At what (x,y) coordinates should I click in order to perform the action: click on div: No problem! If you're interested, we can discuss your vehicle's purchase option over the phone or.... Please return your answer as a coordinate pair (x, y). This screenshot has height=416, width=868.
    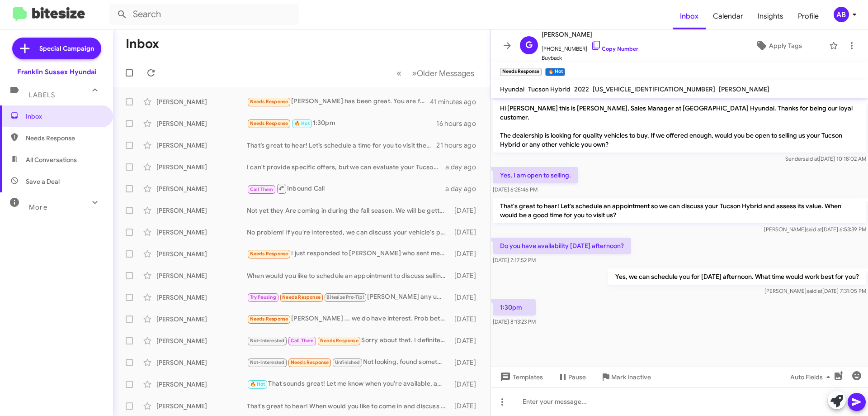
    Looking at the image, I should click on (348, 232).